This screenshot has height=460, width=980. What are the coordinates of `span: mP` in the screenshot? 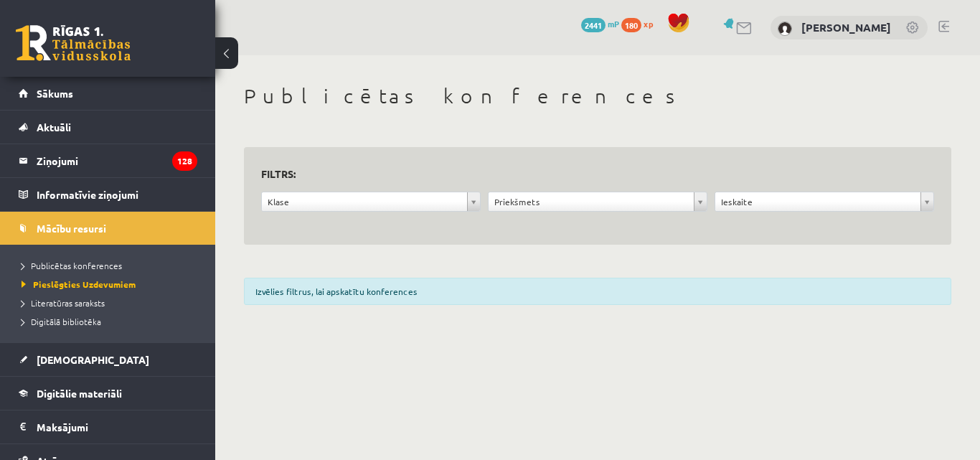 It's located at (614, 24).